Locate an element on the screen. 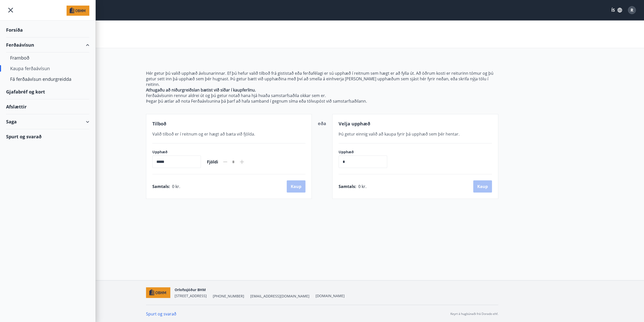 The image size is (644, 322). div: Spurt og svarað is located at coordinates (48, 137).